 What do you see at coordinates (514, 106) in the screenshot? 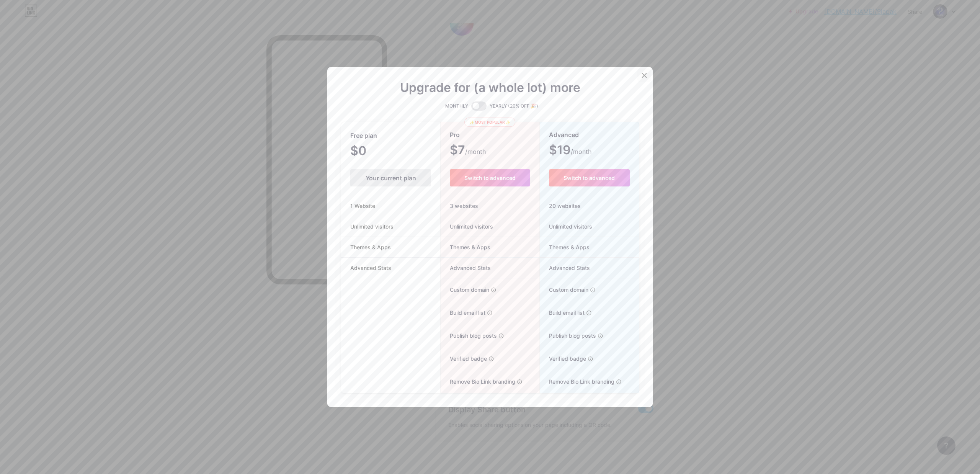
I see `span: YEARLY (20% OFF 🎉)` at bounding box center [514, 106].